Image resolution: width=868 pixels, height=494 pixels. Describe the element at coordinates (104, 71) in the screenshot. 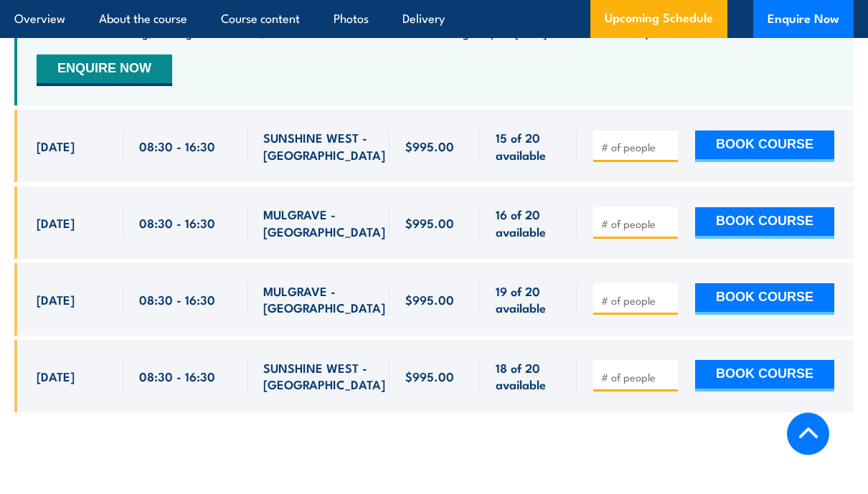

I see `button: ENQUIRE NOW` at that location.